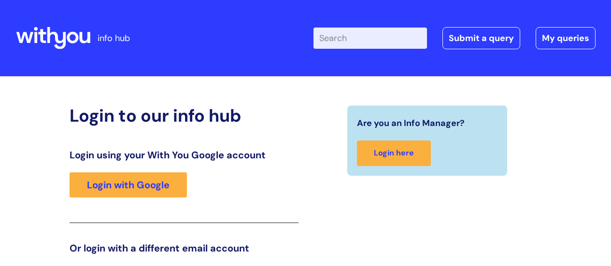  I want to click on a: Submit a query, so click(481, 38).